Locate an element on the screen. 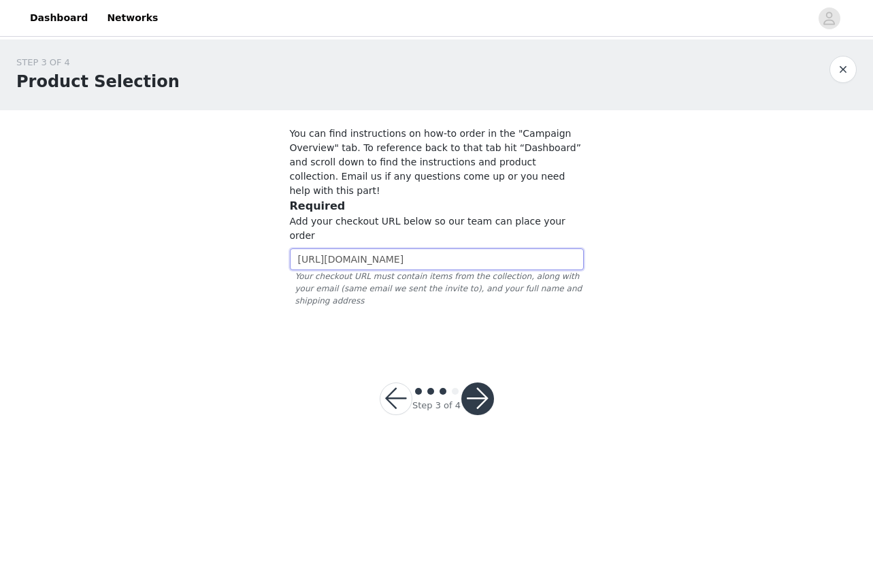  div: Step 3 of 4 is located at coordinates (436, 406).